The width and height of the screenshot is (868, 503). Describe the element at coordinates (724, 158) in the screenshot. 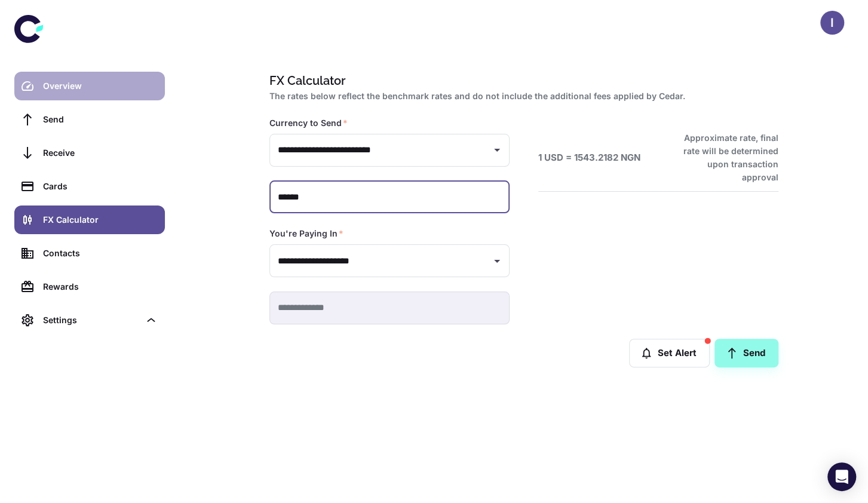

I see `h6: Approximate rate, final rate will be determined upon transaction approval` at that location.